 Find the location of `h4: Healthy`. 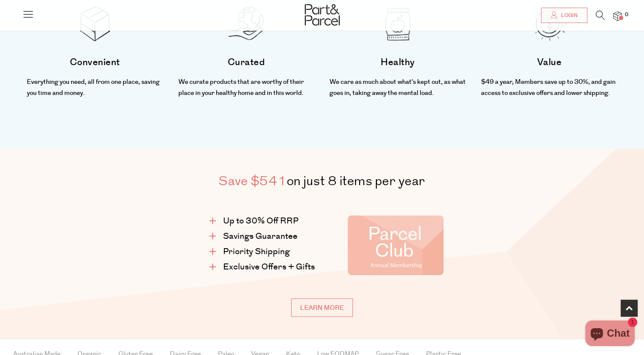

h4: Healthy is located at coordinates (398, 62).